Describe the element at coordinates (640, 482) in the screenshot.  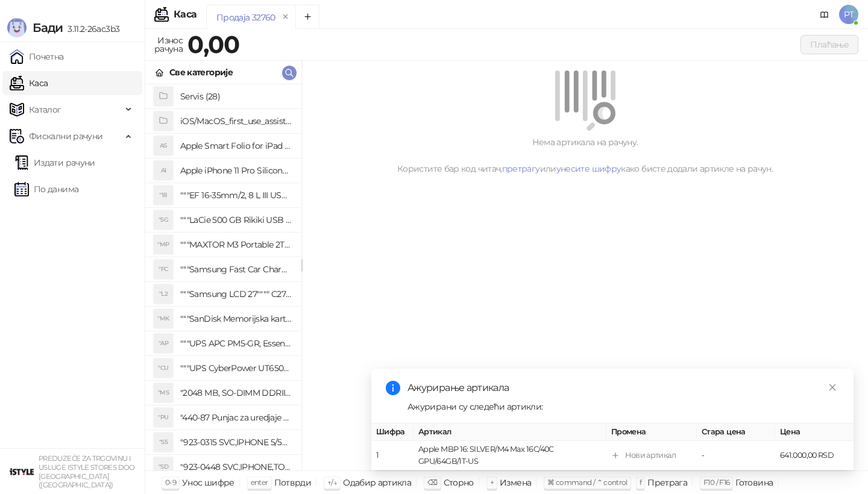
I see `span: f` at that location.